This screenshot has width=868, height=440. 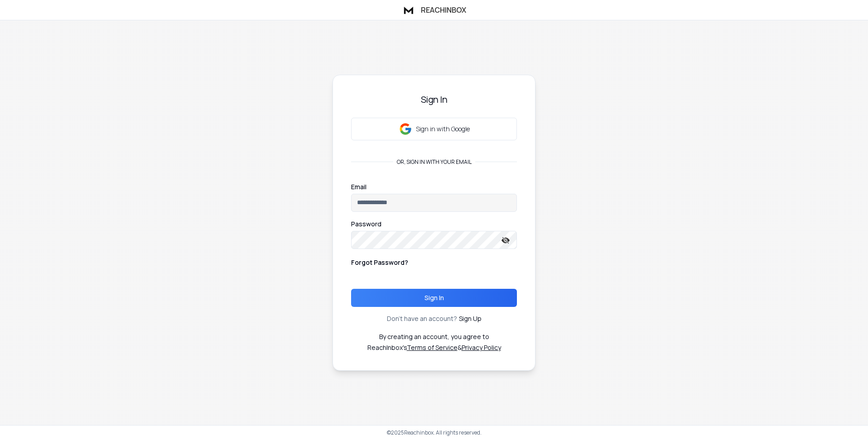 What do you see at coordinates (434, 433) in the screenshot?
I see `p: © 2025 Reachinbox. All rights reserved.` at bounding box center [434, 433].